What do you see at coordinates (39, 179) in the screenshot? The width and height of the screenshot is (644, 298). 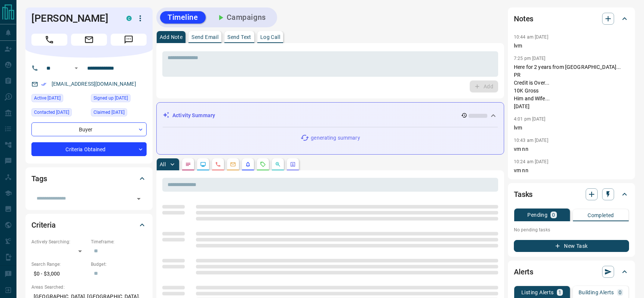 I see `h2: Tags` at bounding box center [39, 179].